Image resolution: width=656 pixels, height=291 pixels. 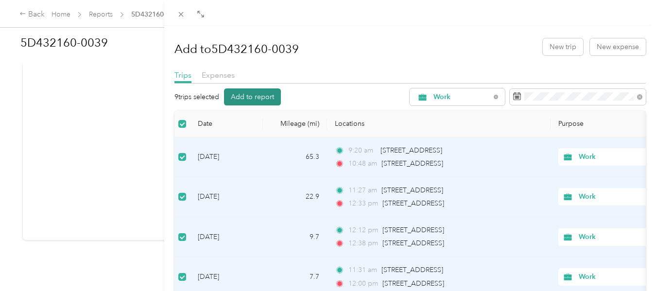 I want to click on th: Mileage (mi), so click(x=295, y=124).